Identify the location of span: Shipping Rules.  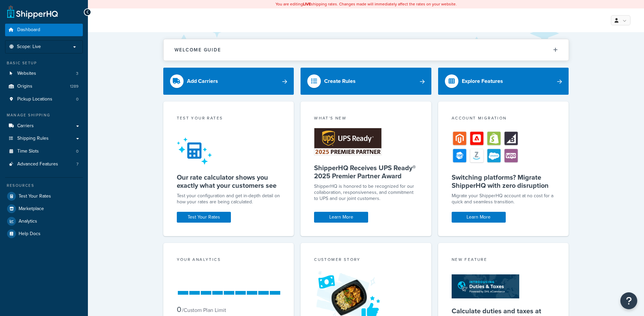
(33, 138).